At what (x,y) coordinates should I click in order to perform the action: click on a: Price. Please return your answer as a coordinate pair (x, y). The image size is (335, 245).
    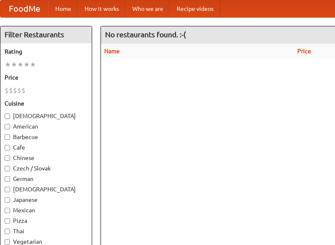
    Looking at the image, I should click on (304, 51).